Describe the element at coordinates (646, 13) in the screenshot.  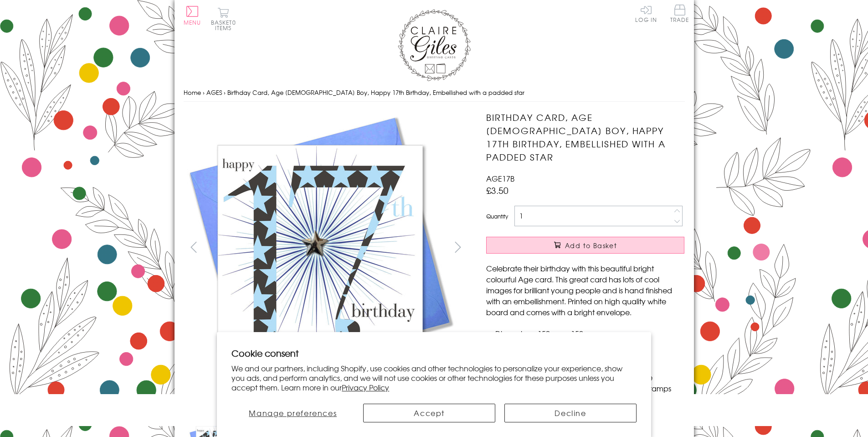
I see `a: Log In` at that location.